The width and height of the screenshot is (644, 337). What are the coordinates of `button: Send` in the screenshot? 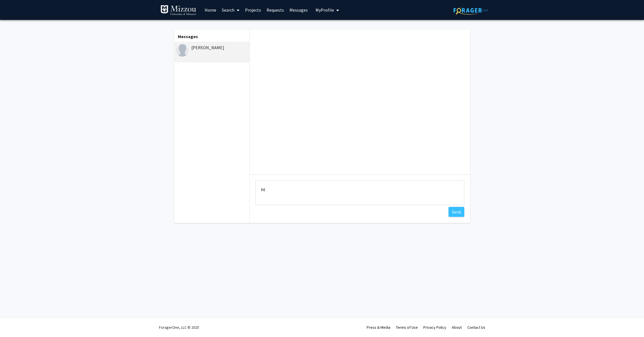 It's located at (456, 212).